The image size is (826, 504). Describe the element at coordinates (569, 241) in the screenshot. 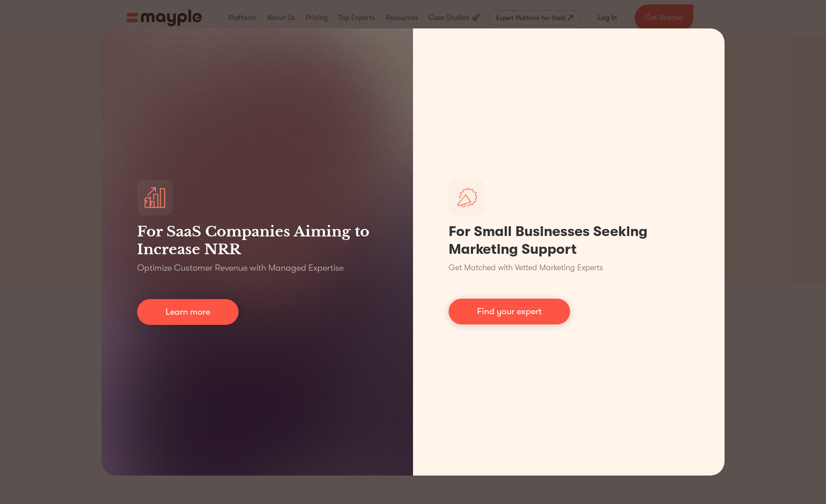

I see `h1: For Small Businesses Seeking Marketing Support` at that location.